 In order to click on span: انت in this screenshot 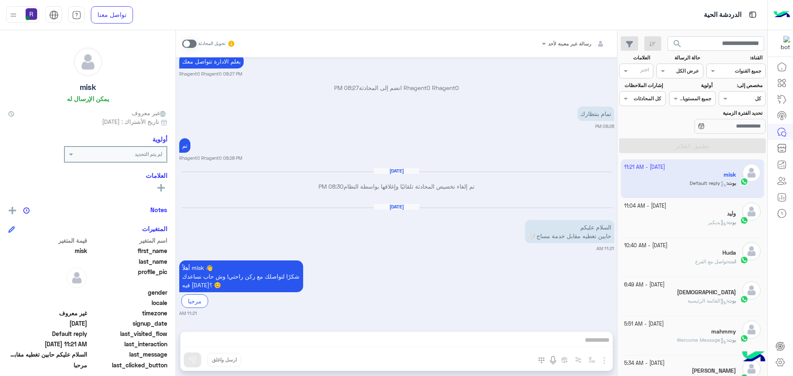, I will do `click(732, 261)`.